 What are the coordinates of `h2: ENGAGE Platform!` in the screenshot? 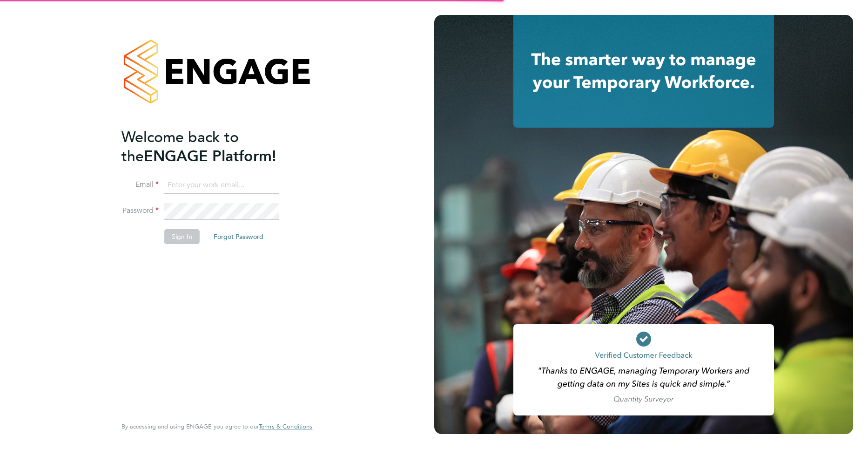 It's located at (212, 146).